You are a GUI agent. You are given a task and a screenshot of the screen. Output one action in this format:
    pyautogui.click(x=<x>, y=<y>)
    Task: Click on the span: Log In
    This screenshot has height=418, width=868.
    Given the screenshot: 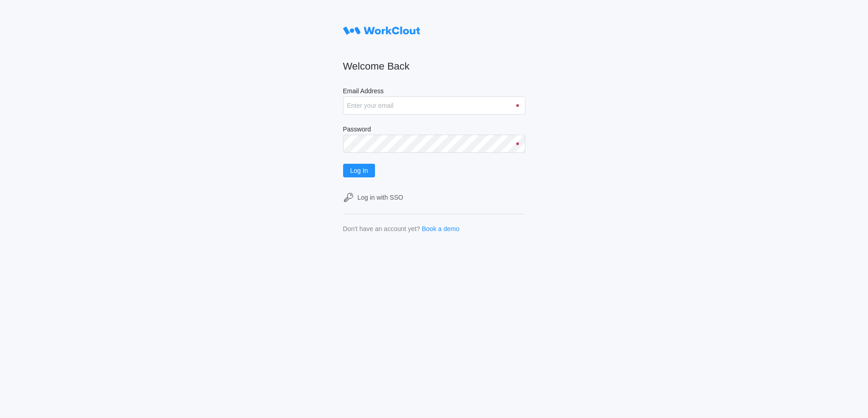 What is the action you would take?
    pyautogui.click(x=359, y=171)
    